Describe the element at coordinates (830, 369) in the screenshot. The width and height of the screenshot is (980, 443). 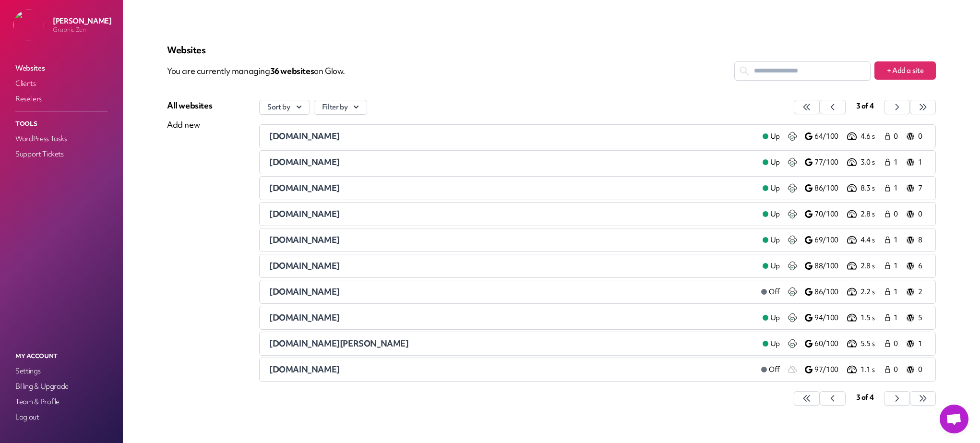
I see `p: 97/100` at that location.